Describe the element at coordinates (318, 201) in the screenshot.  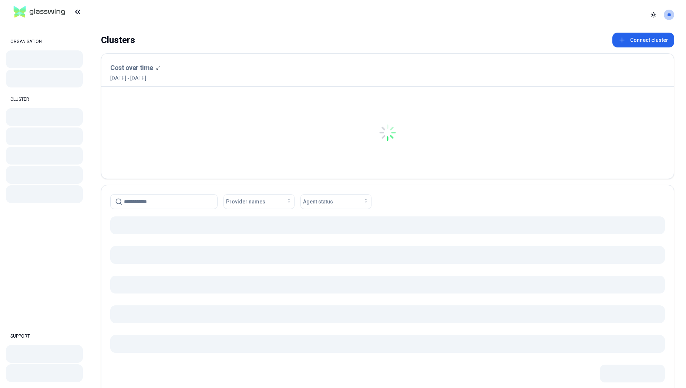
I see `span: Agent status` at that location.